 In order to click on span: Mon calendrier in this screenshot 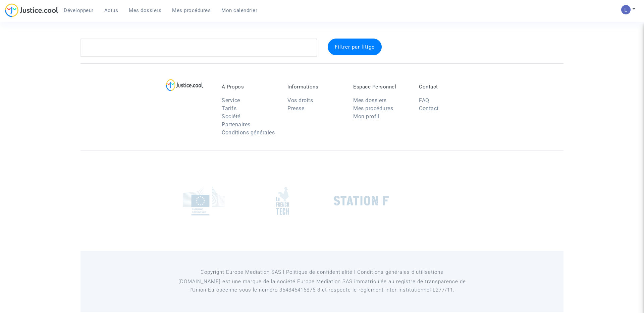, I will do `click(239, 10)`.